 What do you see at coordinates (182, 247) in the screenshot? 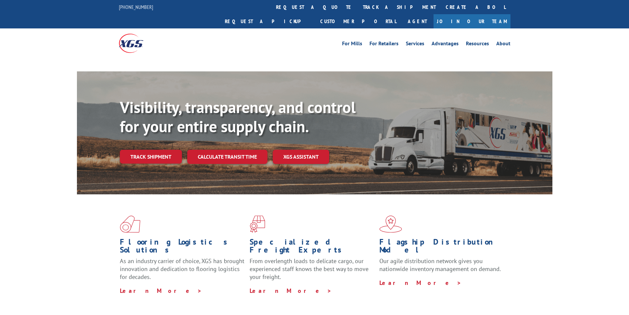
I see `h1: Flooring Logistics Solutions` at bounding box center [182, 247].